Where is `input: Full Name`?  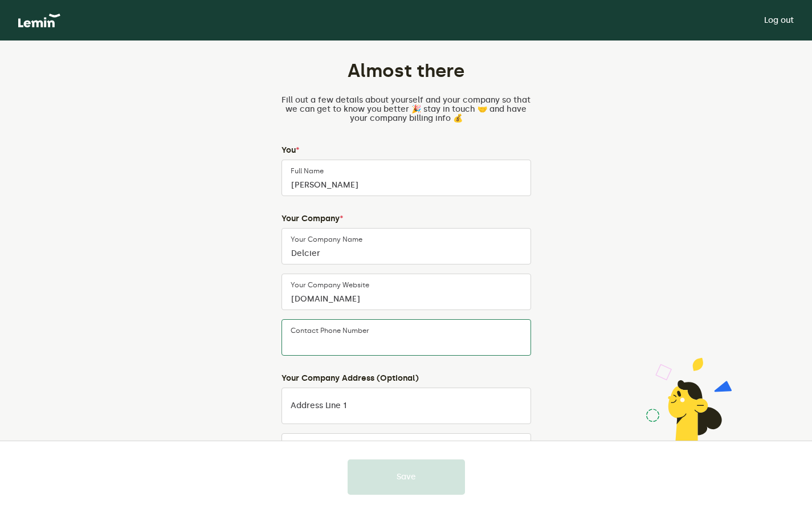
input: Full Name is located at coordinates (406, 178).